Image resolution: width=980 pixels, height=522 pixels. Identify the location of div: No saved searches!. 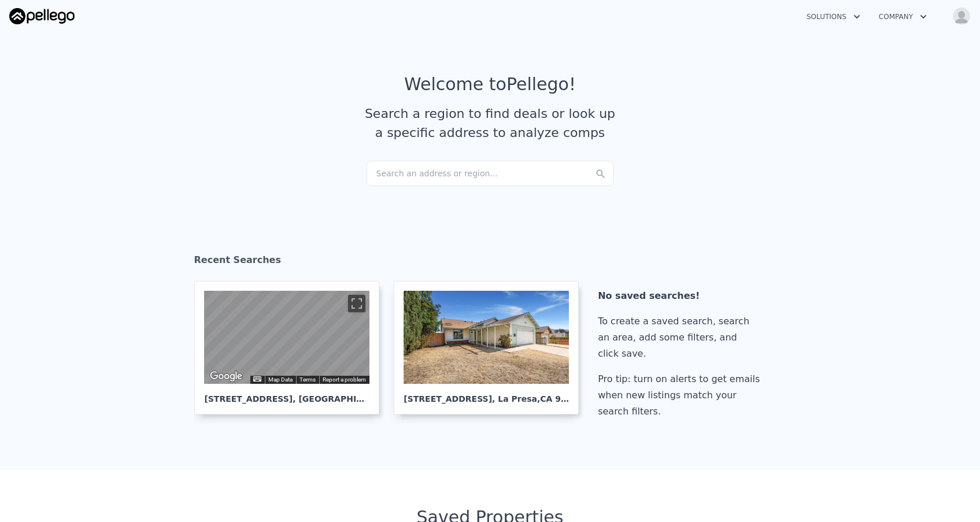
(681, 296).